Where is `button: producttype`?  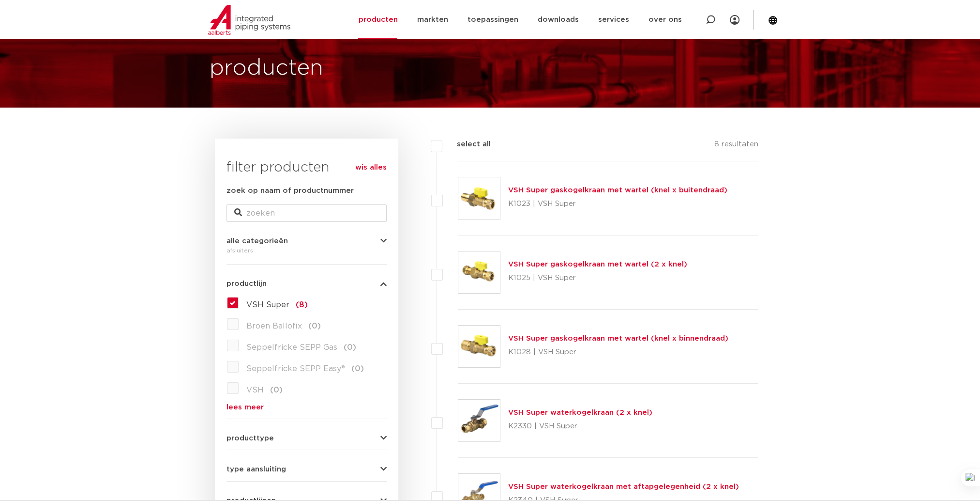
button: producttype is located at coordinates (306, 438).